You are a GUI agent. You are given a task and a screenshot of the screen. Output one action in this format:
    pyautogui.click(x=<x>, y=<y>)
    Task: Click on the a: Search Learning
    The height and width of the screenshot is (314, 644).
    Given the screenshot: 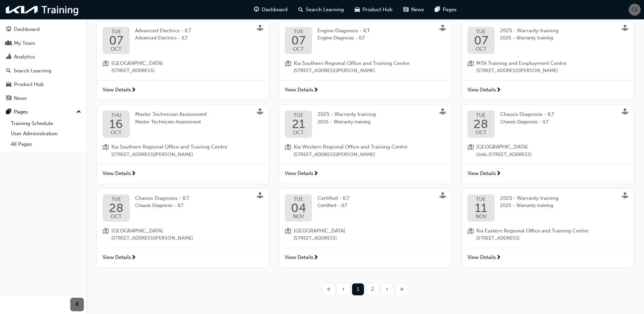 What is the action you would take?
    pyautogui.click(x=43, y=70)
    